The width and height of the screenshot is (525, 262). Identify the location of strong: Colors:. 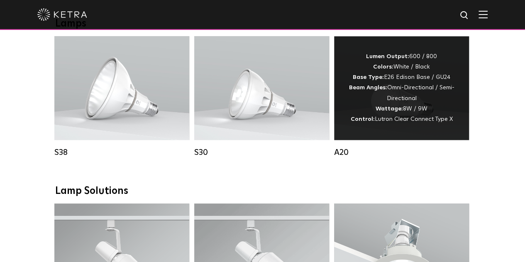
(383, 67).